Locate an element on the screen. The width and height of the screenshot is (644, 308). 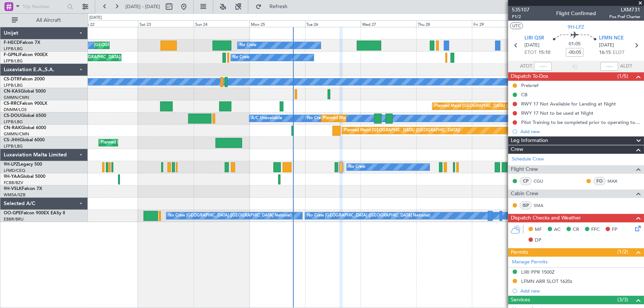
a: CGU is located at coordinates (542, 181).